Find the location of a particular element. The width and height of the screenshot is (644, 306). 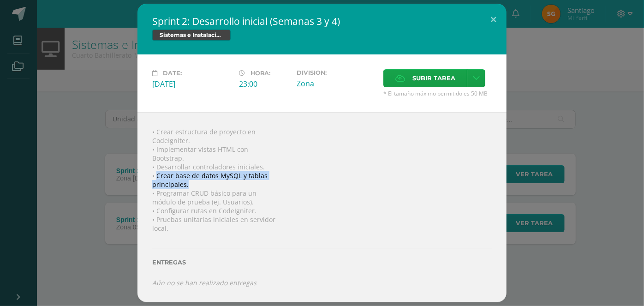

span: Hora: is located at coordinates (260, 73).